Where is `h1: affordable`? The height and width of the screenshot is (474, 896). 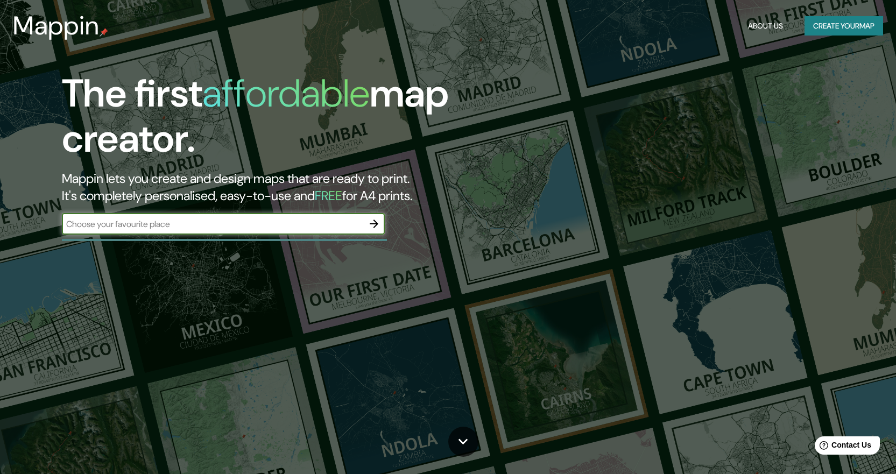 h1: affordable is located at coordinates (286, 93).